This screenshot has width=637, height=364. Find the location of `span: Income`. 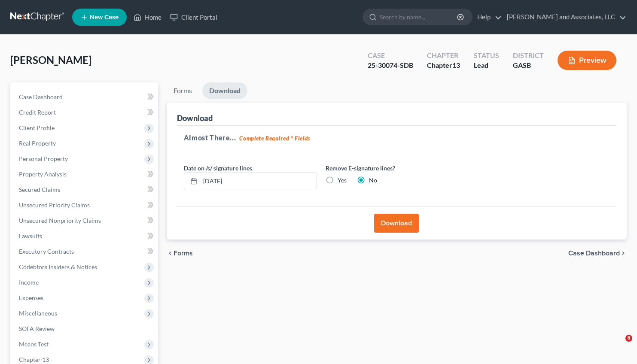

span: Income is located at coordinates (29, 282).